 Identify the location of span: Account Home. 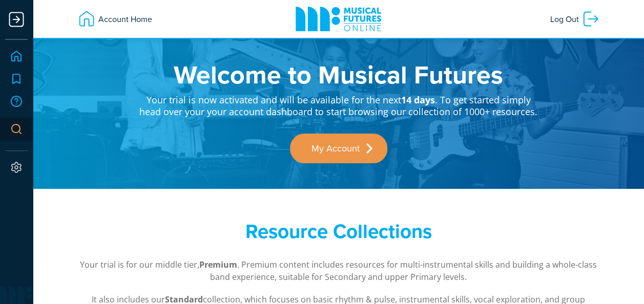
(124, 18).